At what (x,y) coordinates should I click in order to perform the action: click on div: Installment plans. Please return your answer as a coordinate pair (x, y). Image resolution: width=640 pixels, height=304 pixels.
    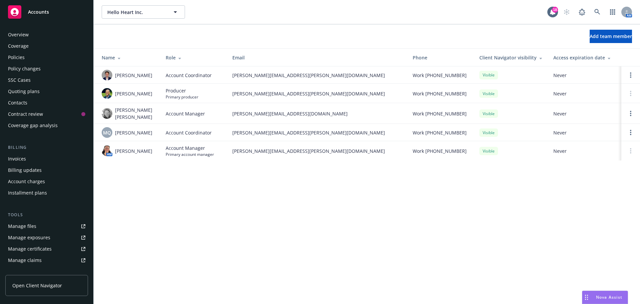
    Looking at the image, I should click on (27, 193).